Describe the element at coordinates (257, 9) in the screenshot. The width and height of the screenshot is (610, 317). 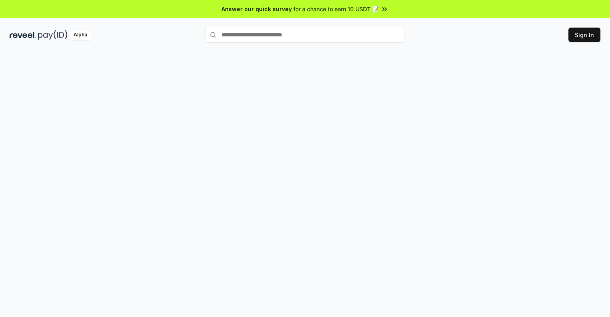
I see `span: Answer our quick survey` at that location.